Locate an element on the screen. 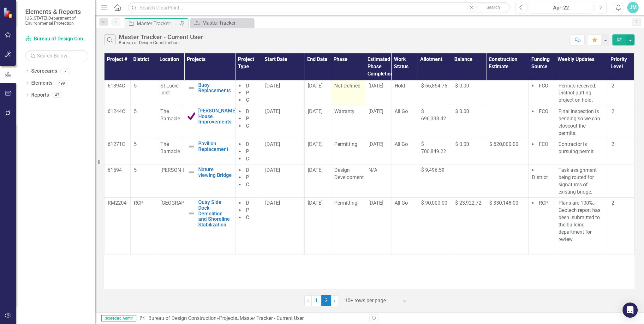  p: 61244C is located at coordinates (118, 111).